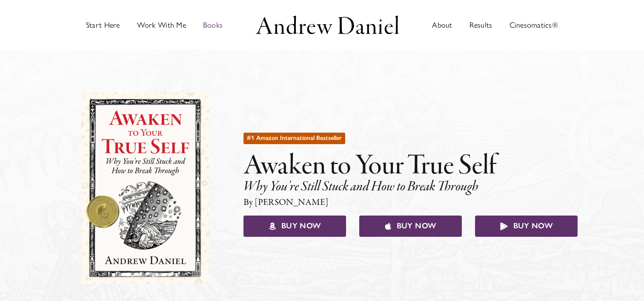  I want to click on a: Work with Andrew in groups or private sessions, so click(161, 25).